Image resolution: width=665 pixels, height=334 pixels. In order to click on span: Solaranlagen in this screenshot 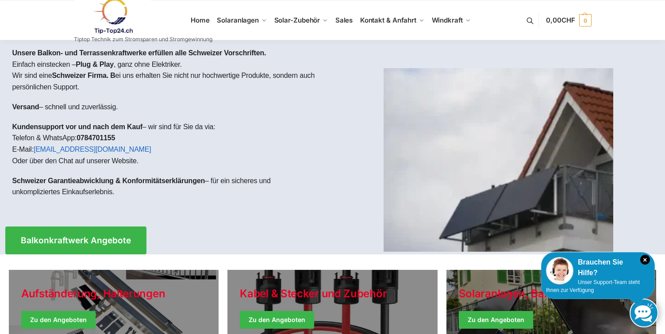, I will do `click(237, 20)`.